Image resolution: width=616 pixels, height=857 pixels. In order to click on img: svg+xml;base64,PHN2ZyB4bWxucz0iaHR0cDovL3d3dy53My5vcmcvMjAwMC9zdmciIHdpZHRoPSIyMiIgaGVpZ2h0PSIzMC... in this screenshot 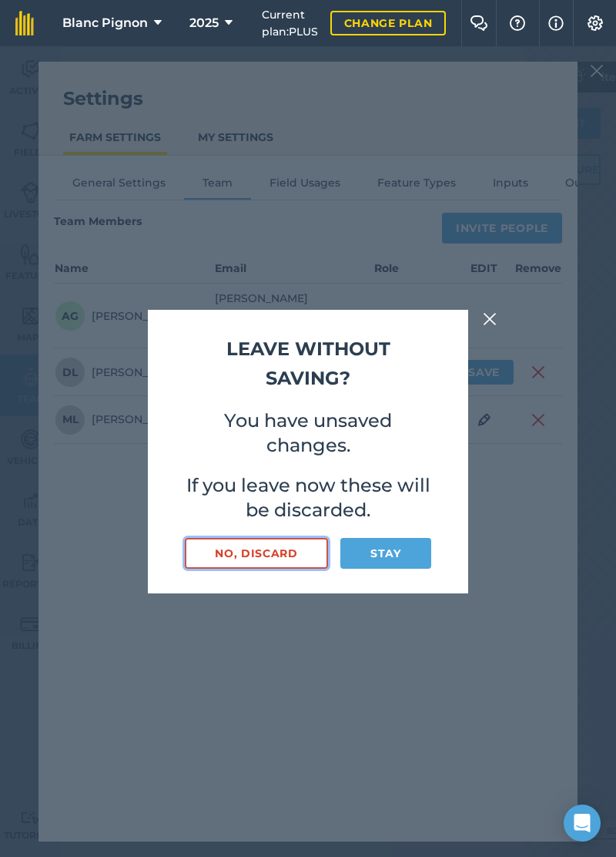, I will do `click(490, 319)`.